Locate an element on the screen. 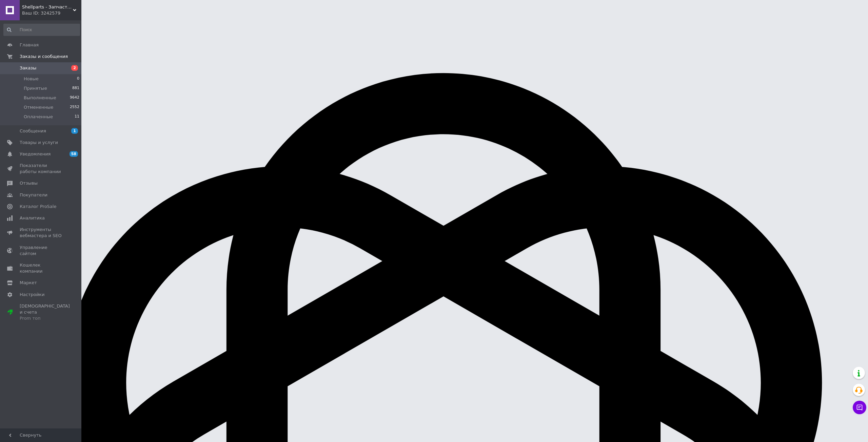  span: Главная is located at coordinates (29, 45).